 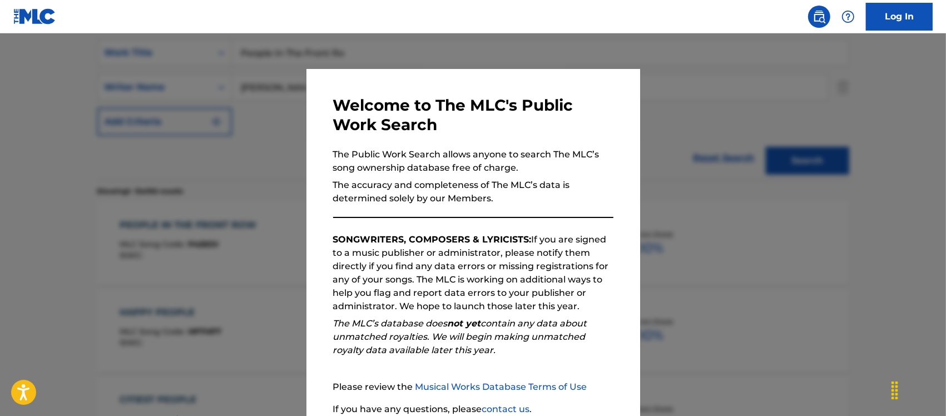 What do you see at coordinates (918, 389) in the screenshot?
I see `div: Chat Widget` at bounding box center [918, 389].